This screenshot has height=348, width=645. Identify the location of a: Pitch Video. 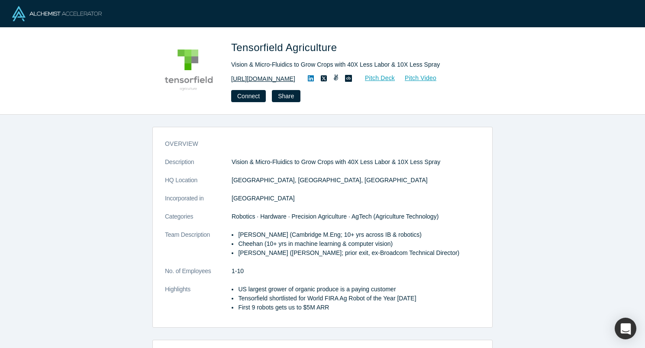
(416, 78).